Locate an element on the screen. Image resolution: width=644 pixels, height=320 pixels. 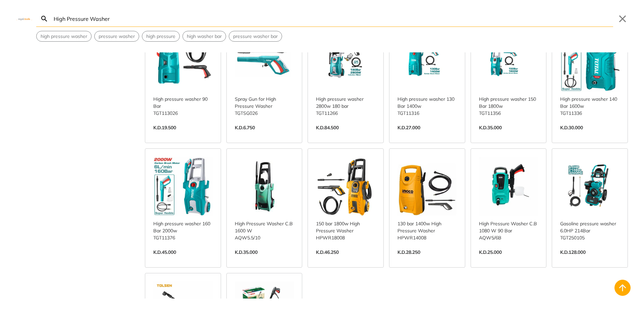
button: Select suggestion: pressure washer is located at coordinates (117, 36).